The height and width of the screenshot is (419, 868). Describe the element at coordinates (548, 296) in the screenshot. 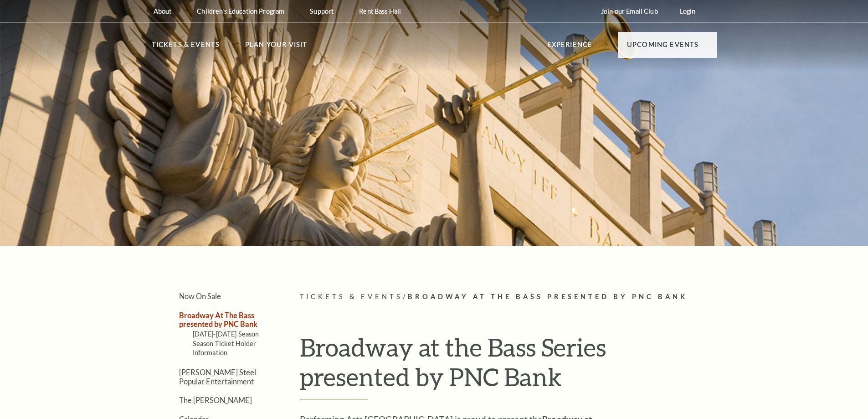

I see `span: Broadway At The Bass presented by PNC Bank` at that location.